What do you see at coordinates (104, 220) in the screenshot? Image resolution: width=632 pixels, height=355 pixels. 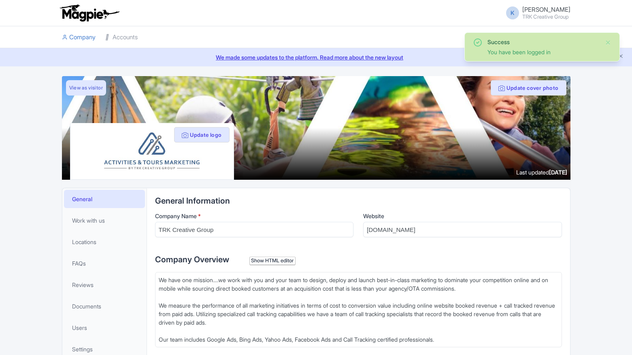 I see `a: Work with us` at bounding box center [104, 220].